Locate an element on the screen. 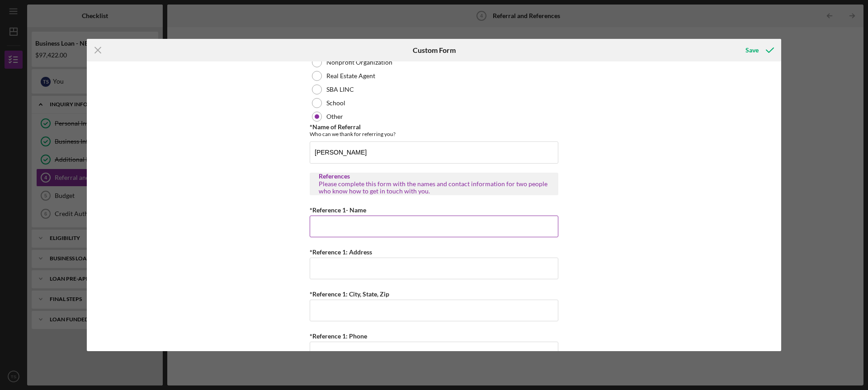  label: *Reference 1- Name is located at coordinates (338, 210).